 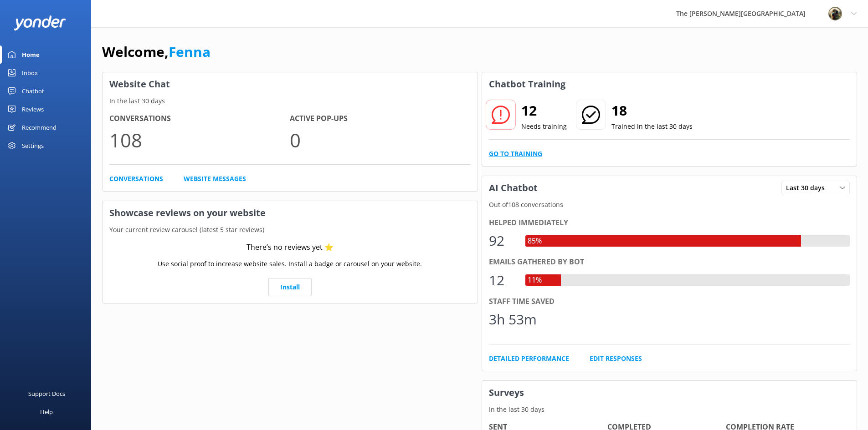 What do you see at coordinates (534, 280) in the screenshot?
I see `div: 11%` at bounding box center [534, 280].